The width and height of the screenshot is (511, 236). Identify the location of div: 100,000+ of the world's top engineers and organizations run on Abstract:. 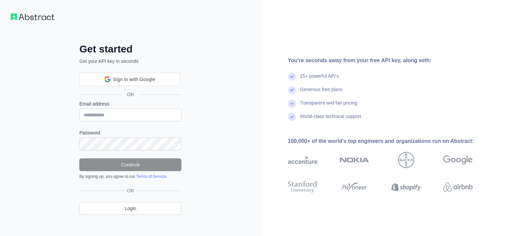
(391, 141).